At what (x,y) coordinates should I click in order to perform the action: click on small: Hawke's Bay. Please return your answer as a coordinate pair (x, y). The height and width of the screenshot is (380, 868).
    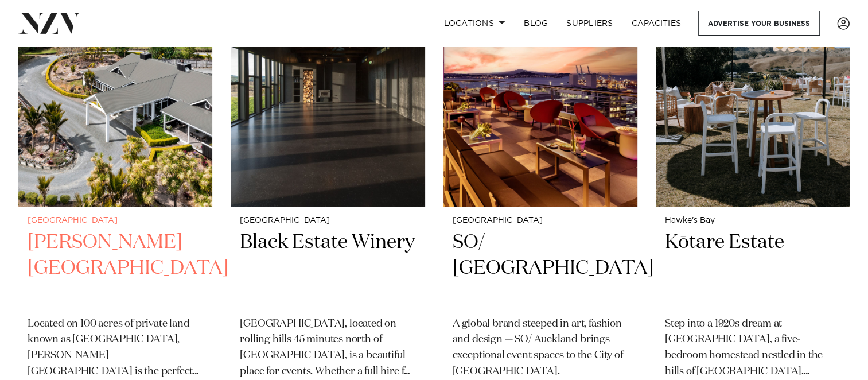
    Looking at the image, I should click on (753, 221).